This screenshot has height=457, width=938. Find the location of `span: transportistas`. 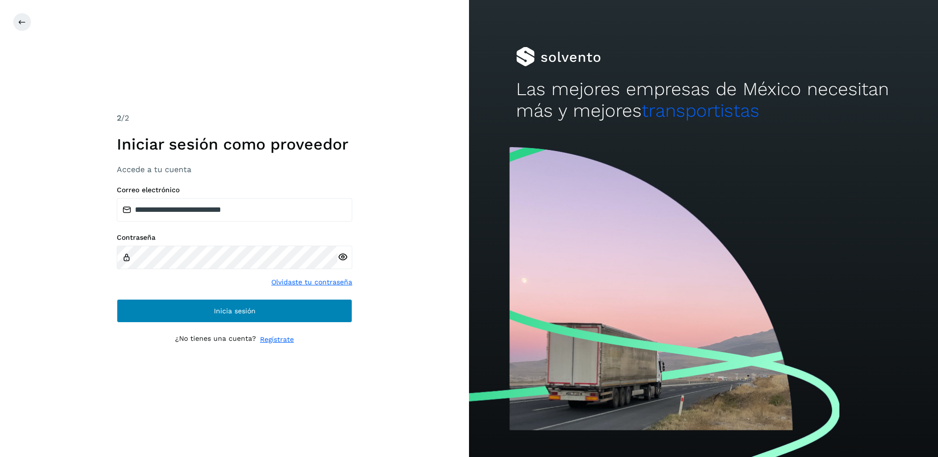

span: transportistas is located at coordinates (700, 110).